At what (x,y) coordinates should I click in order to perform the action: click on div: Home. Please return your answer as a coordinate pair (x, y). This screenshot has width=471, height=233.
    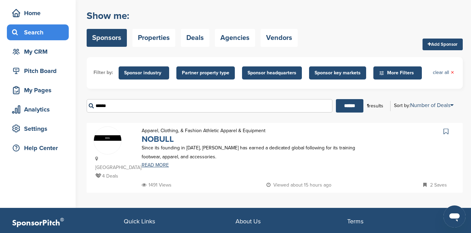
    Looking at the image, I should click on (40, 13).